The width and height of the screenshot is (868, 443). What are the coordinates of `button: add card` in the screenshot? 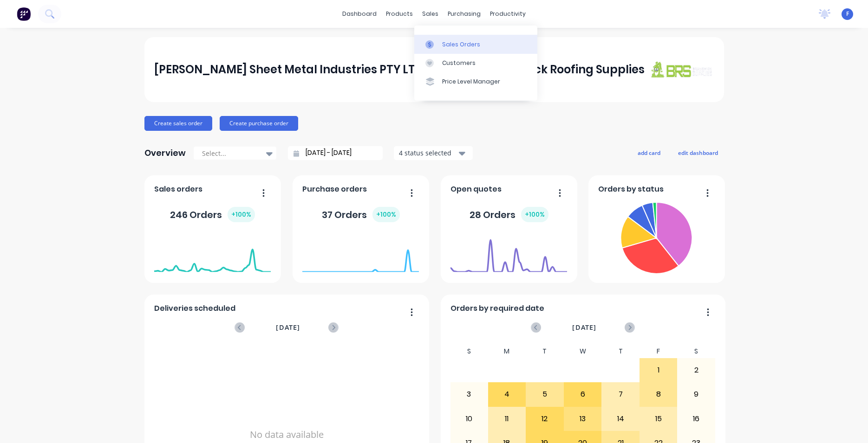 It's located at (649, 152).